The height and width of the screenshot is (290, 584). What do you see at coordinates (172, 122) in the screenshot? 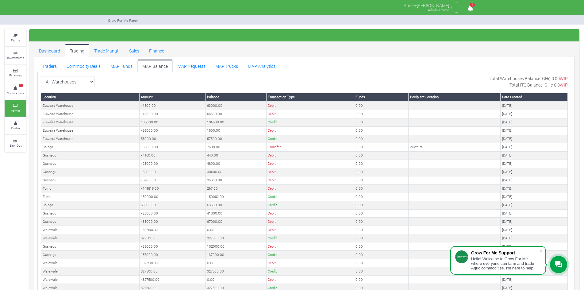
I see `td: 105000.00` at bounding box center [172, 122].